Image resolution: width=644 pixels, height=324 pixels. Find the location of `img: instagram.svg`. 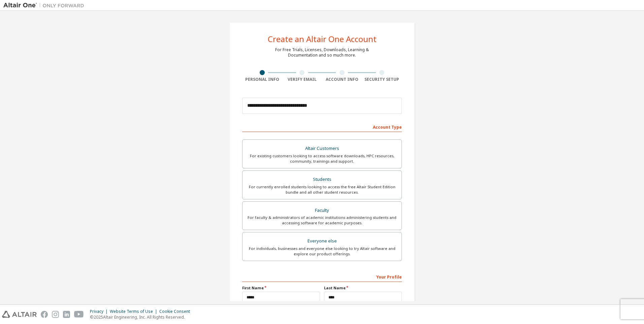

img: instagram.svg is located at coordinates (56, 314).